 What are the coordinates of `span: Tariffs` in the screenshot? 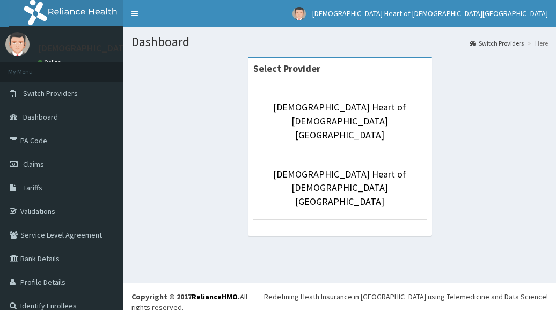 It's located at (33, 188).